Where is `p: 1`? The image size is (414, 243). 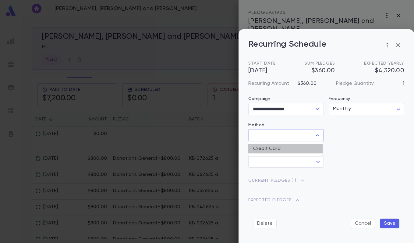
p: 1 is located at coordinates (404, 84).